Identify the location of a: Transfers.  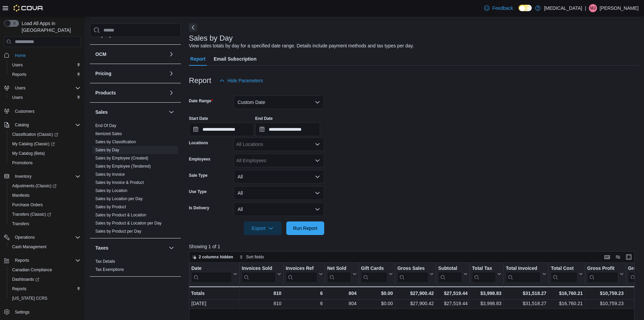
(20, 224).